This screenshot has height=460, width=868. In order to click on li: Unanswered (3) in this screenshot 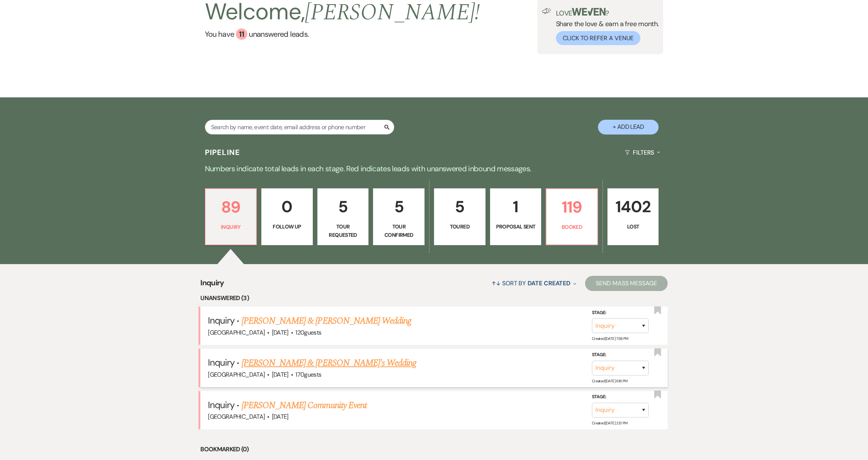, I will do `click(434, 298)`.